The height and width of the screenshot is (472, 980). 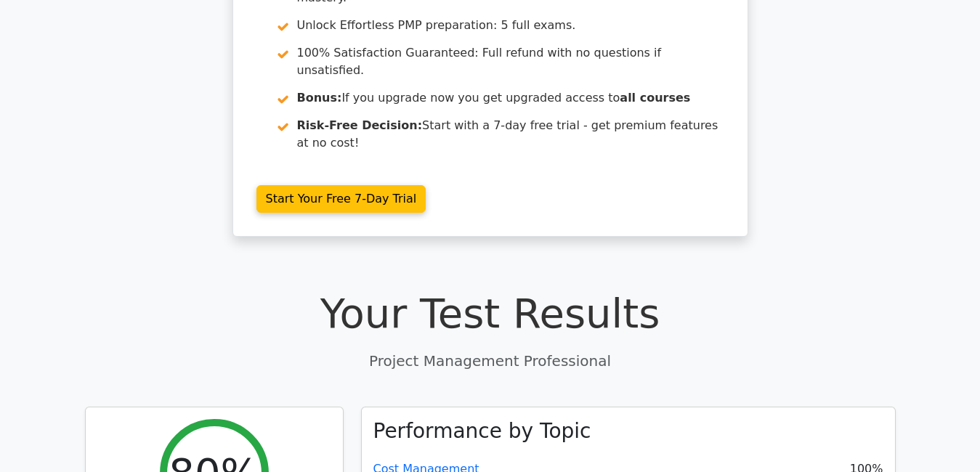 I want to click on a: Start Your Free 7-Day Trial, so click(x=342, y=199).